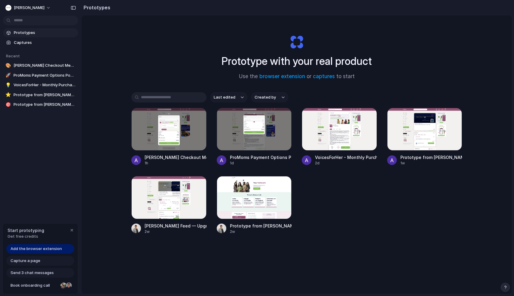  Describe the element at coordinates (26, 230) in the screenshot. I see `span: Start prototyping` at that location.